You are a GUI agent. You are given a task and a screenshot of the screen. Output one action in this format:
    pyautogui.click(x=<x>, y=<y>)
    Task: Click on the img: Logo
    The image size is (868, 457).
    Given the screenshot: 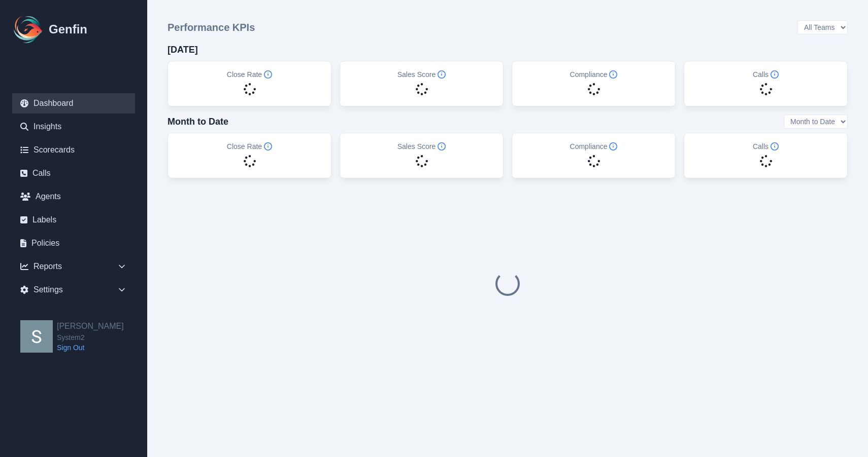 What is the action you would take?
    pyautogui.click(x=28, y=29)
    